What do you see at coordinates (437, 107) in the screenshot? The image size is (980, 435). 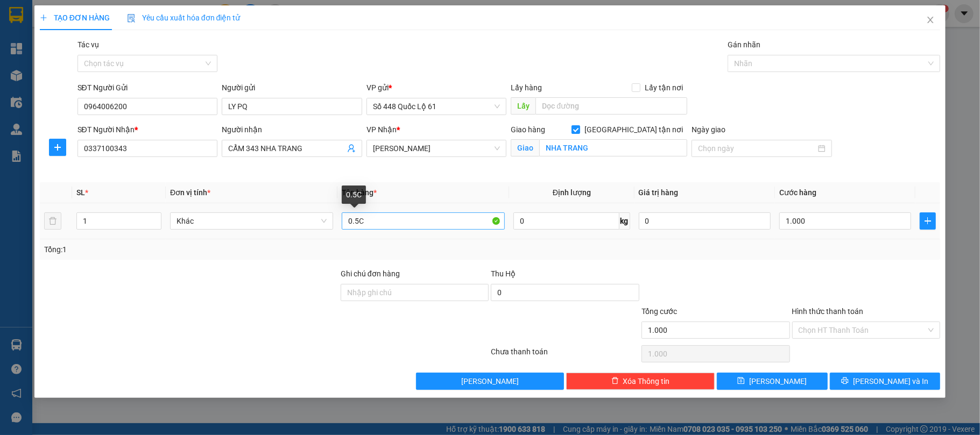 I see `span: Số 448 Quốc Lộ 61` at bounding box center [437, 107].